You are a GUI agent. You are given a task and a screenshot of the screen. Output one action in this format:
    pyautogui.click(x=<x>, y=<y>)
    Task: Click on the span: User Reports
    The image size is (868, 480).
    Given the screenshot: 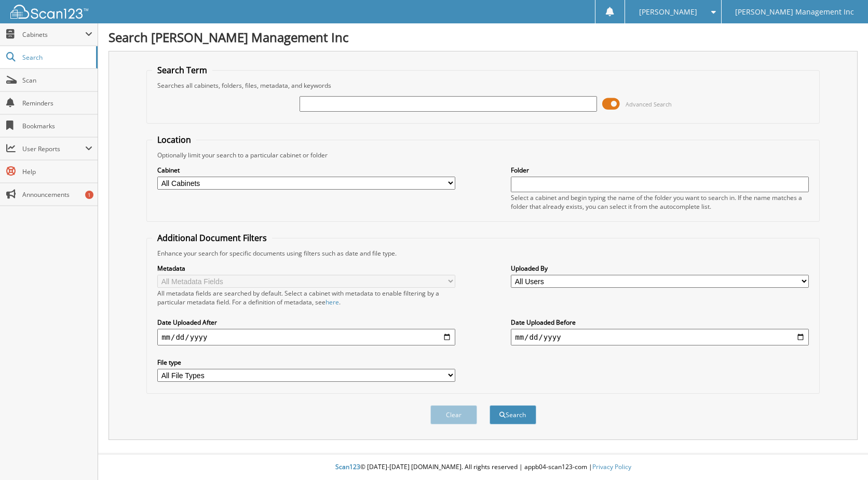 What is the action you would take?
    pyautogui.click(x=54, y=149)
    